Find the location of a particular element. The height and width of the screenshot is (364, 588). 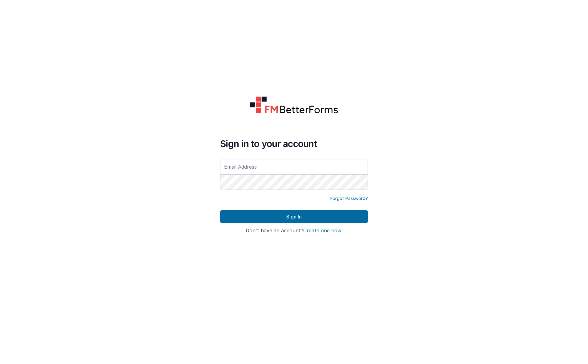

a: Forgot Password? is located at coordinates (349, 199).